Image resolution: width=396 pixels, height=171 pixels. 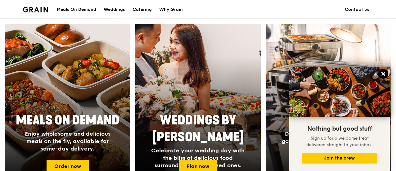 I want to click on div: Weddings, so click(x=114, y=10).